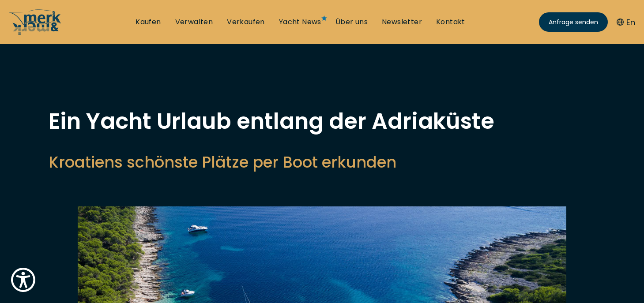  I want to click on button: En, so click(626, 22).